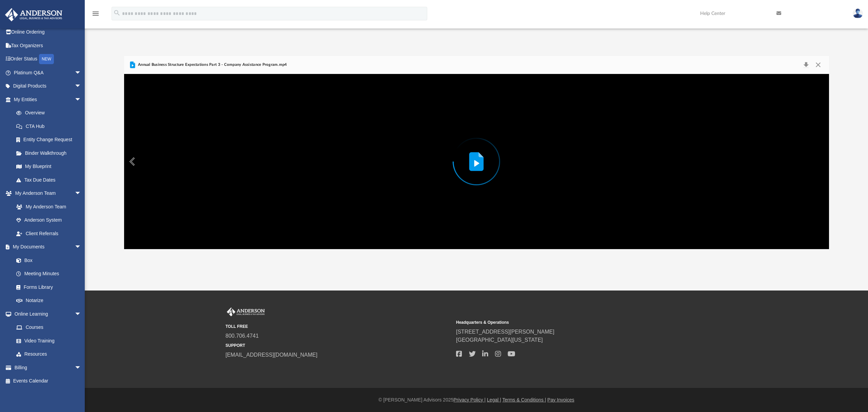 The image size is (868, 412). I want to click on small: TOLL FREE, so click(339, 326).